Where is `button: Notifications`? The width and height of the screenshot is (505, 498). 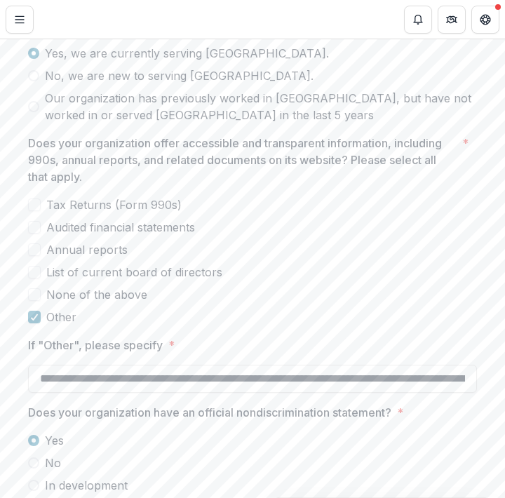
button: Notifications is located at coordinates (418, 20).